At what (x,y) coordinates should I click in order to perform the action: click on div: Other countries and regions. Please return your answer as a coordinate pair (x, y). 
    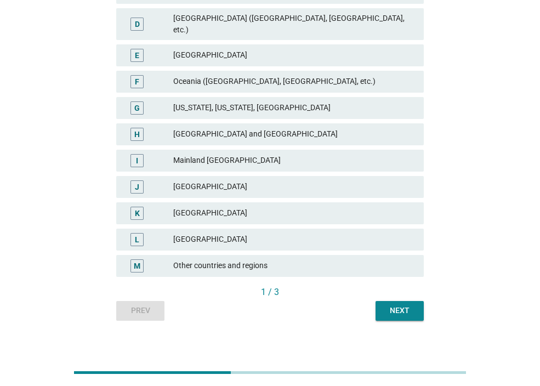
    Looking at the image, I should click on (294, 266).